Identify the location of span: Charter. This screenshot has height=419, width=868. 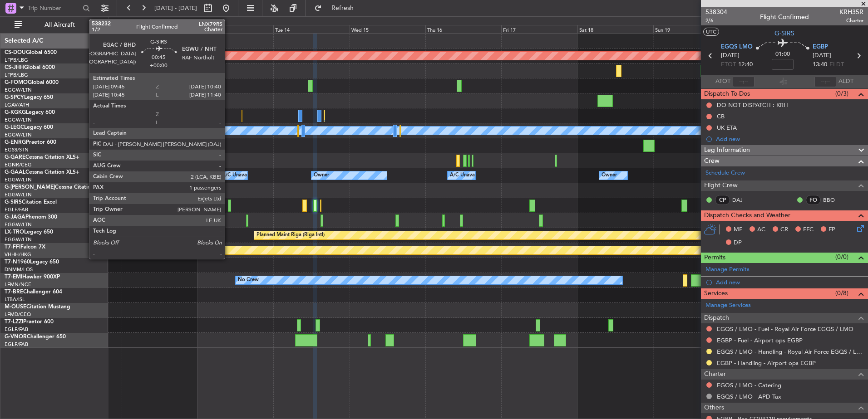
(715, 374).